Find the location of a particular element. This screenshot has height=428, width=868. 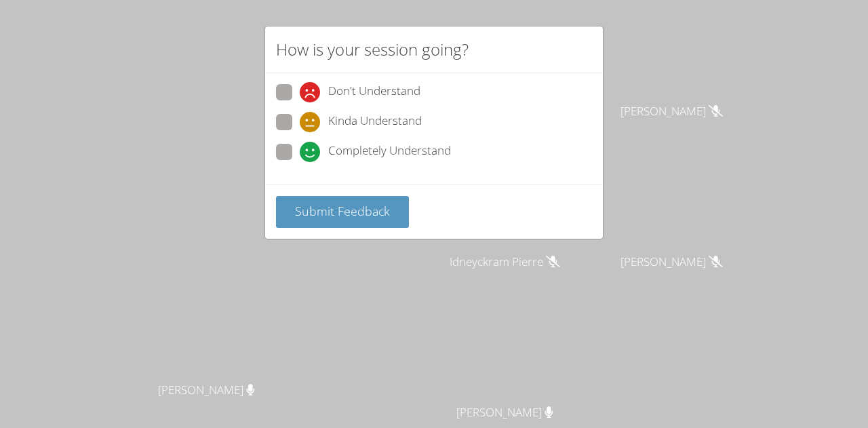

span: Submit Feedback is located at coordinates (342, 211).